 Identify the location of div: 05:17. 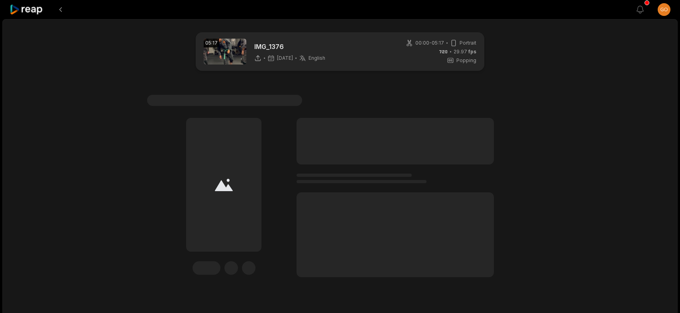
(211, 43).